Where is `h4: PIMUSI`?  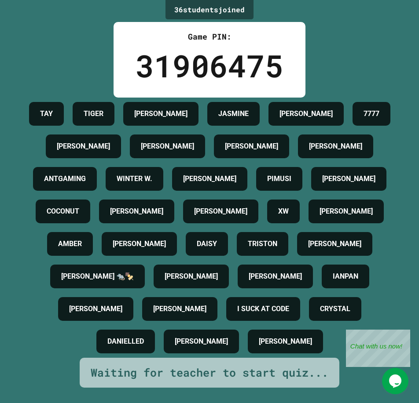 h4: PIMUSI is located at coordinates (279, 179).